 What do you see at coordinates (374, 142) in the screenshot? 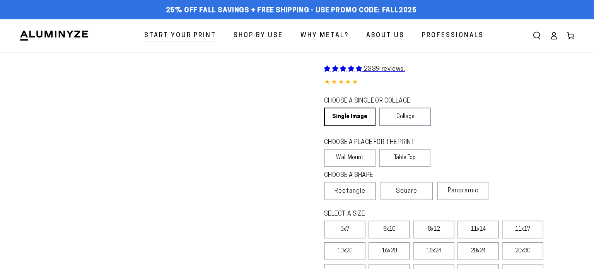
I see `legend: CHOOSE A PLACE FOR THE PRINT` at bounding box center [374, 142].